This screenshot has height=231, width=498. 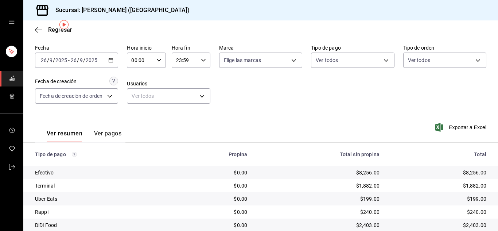 I want to click on button: Ver resumen, so click(x=65, y=136).